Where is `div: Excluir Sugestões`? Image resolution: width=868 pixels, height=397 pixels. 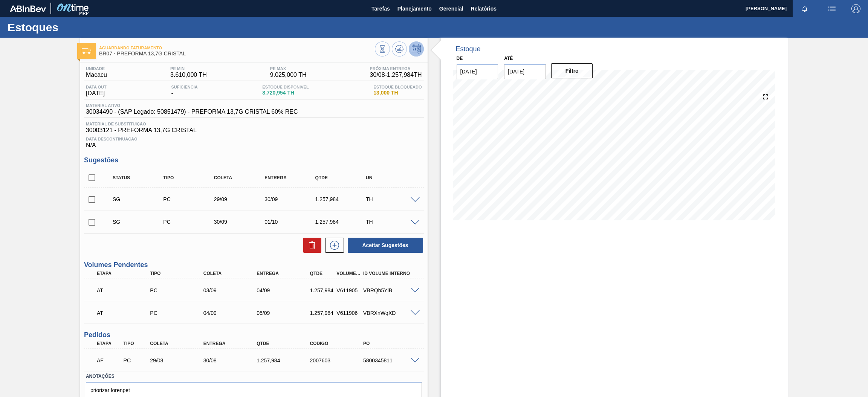
div: Excluir Sugestões is located at coordinates (310, 245).